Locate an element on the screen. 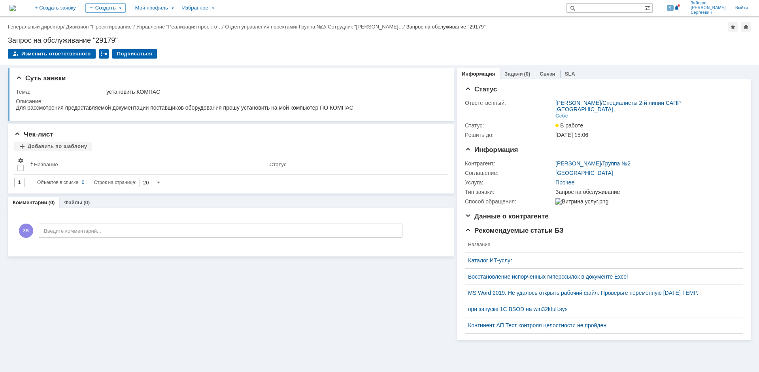 This screenshot has width=759, height=372. div: Название is located at coordinates (46, 164).